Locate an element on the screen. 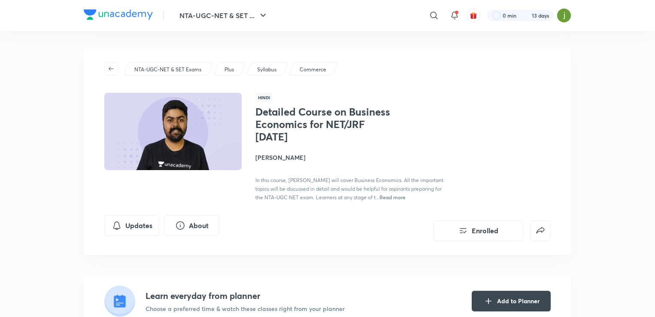  a: Syllabus is located at coordinates (267, 70).